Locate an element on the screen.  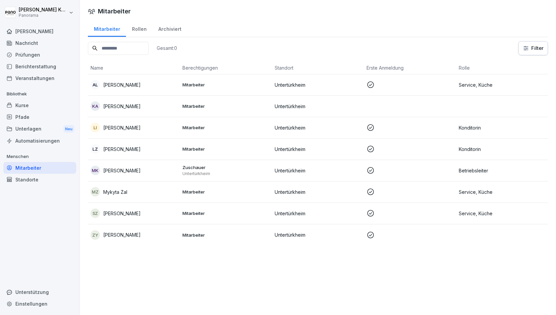
font: Panorama is located at coordinates (28, 15).